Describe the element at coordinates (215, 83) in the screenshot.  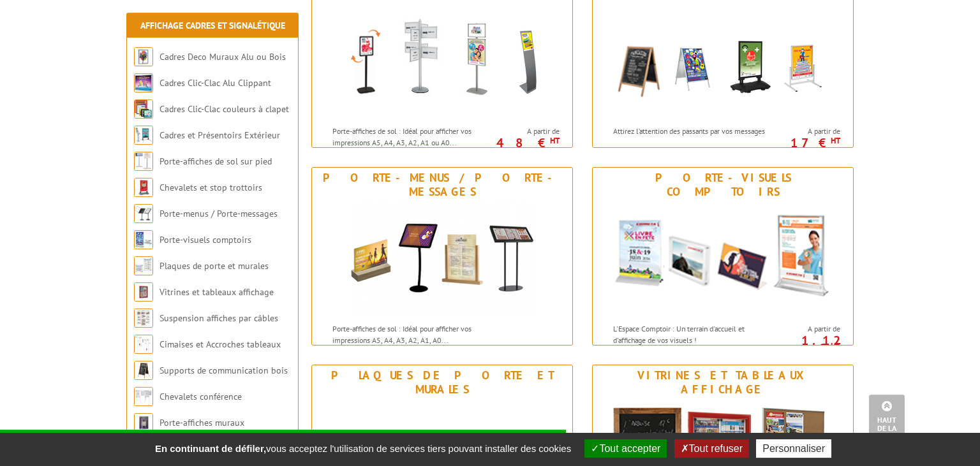
I see `a: Cadres Clic-Clac Alu Clippant` at that location.